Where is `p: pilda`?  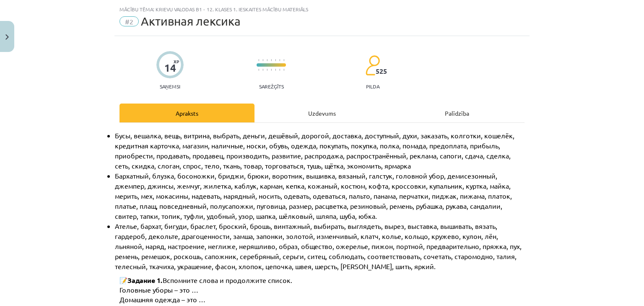 p: pilda is located at coordinates (373, 86).